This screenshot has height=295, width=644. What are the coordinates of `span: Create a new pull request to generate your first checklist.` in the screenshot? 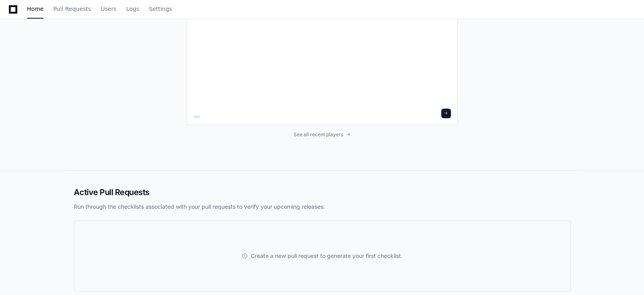 It's located at (327, 256).